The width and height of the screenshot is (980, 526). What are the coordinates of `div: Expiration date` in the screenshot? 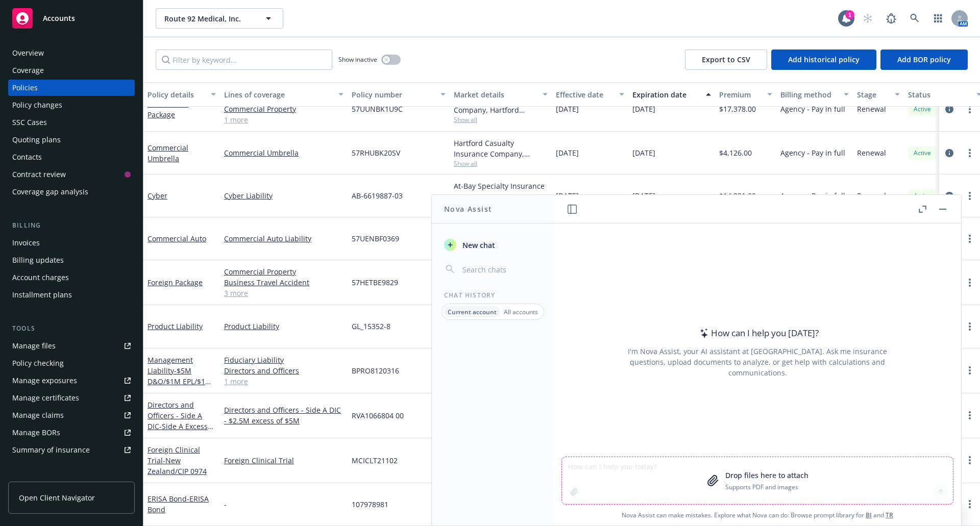 It's located at (666, 95).